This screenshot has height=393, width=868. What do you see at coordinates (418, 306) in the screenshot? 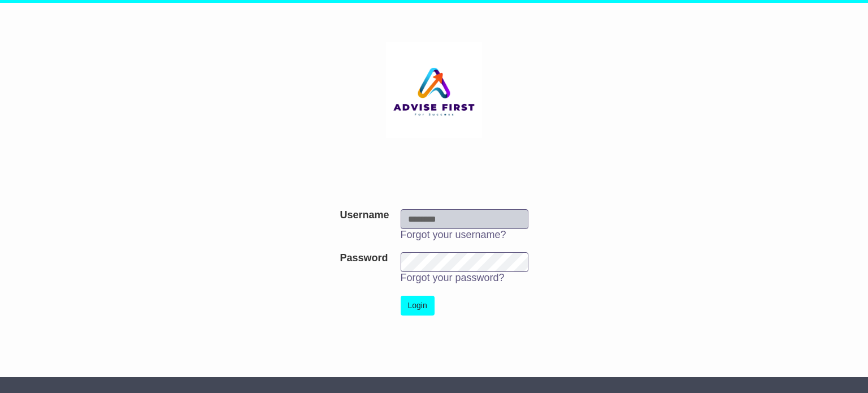
I see `button: Login` at bounding box center [418, 306].